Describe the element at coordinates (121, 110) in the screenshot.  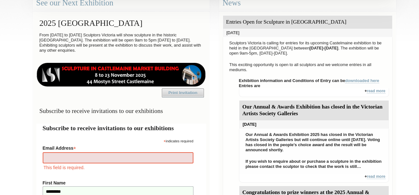
I see `h3: Subscribe to receive invitations to our exhibitions` at that location.